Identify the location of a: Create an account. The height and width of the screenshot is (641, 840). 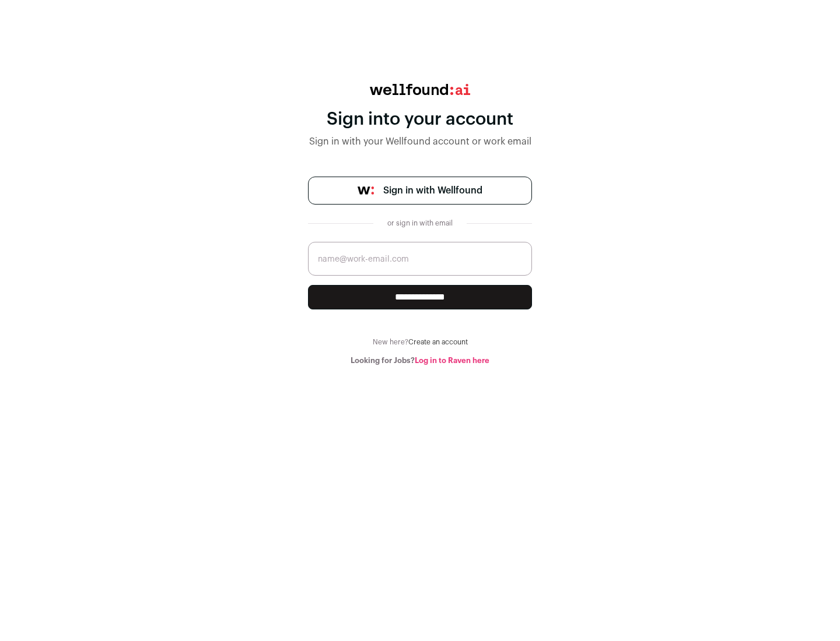
(438, 342).